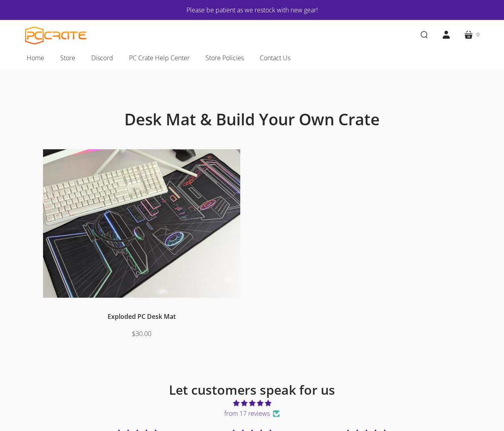  I want to click on img: Desk mat on desk with keyboard, monitor, and mouse., so click(142, 223).